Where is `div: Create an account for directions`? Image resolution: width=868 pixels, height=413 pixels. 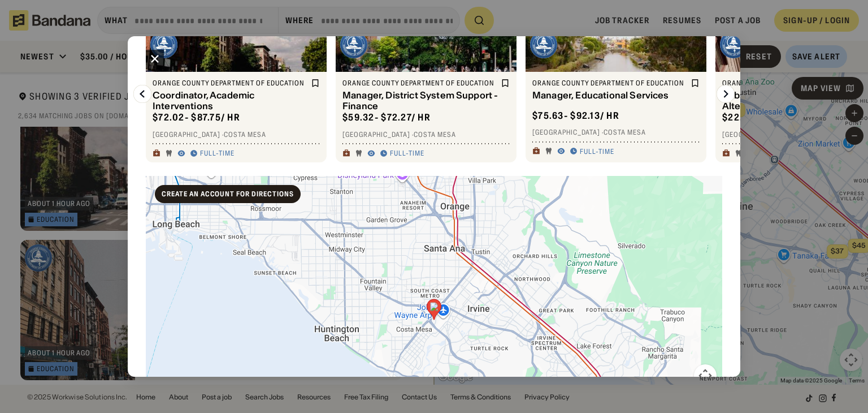 div: Create an account for directions is located at coordinates (228, 194).